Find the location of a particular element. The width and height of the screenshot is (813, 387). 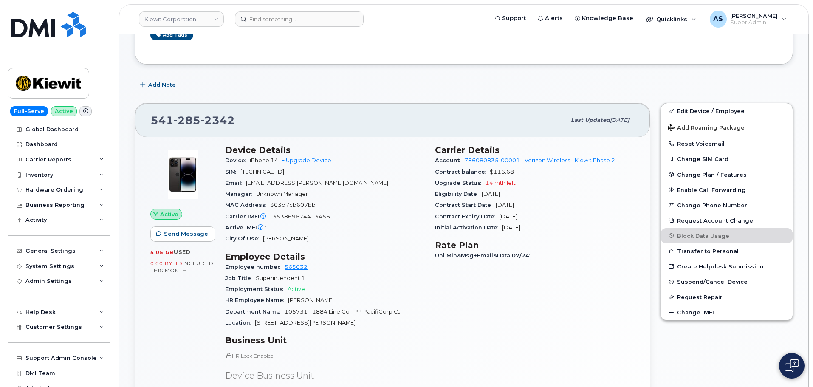

span: Contract Start Date is located at coordinates (465, 205).